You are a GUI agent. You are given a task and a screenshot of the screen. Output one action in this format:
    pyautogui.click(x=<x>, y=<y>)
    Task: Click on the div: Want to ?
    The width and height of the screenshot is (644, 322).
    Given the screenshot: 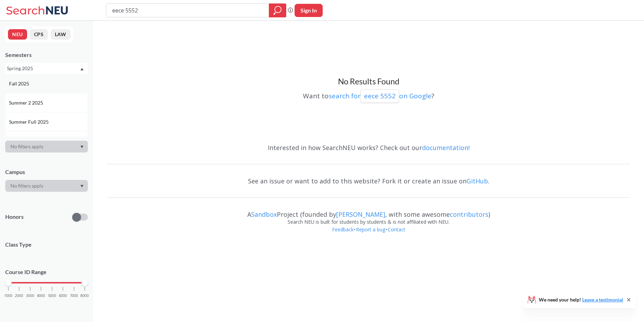 What is the action you would take?
    pyautogui.click(x=368, y=95)
    